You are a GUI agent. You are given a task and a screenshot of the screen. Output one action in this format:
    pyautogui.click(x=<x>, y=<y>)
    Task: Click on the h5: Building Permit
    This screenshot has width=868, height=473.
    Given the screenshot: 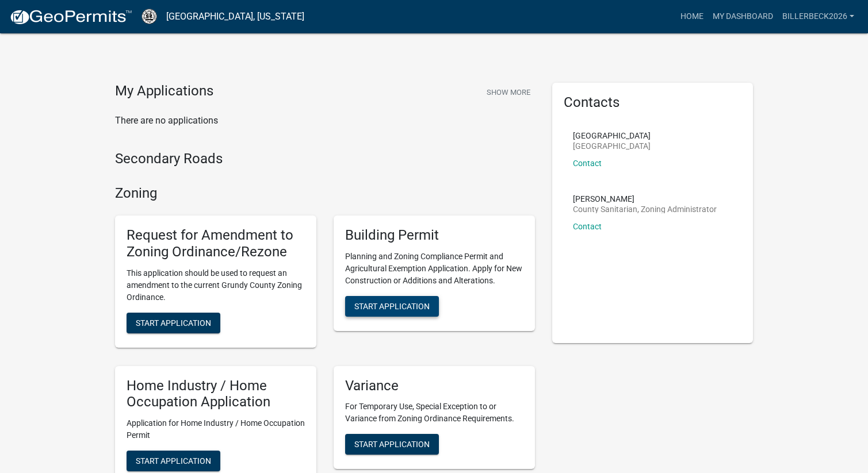 What is the action you would take?
    pyautogui.click(x=435, y=235)
    